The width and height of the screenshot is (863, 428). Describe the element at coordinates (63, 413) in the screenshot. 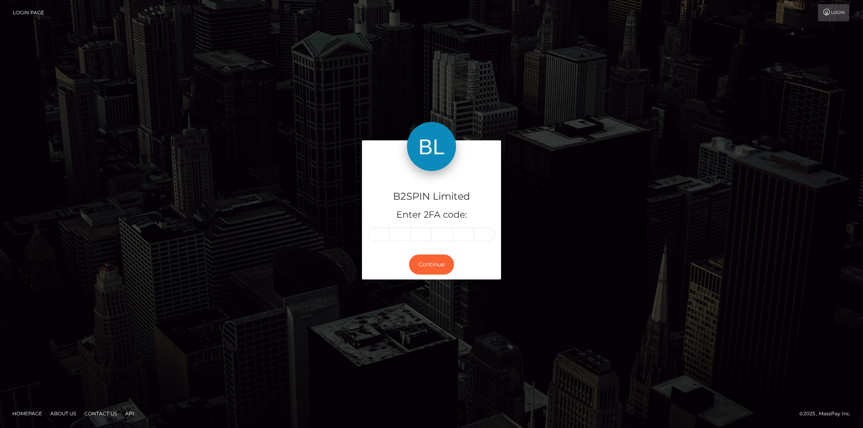

I see `a: About Us` at that location.